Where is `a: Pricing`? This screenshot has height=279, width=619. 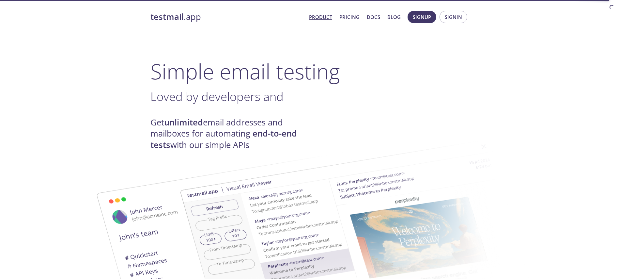
a: Pricing is located at coordinates (349, 17).